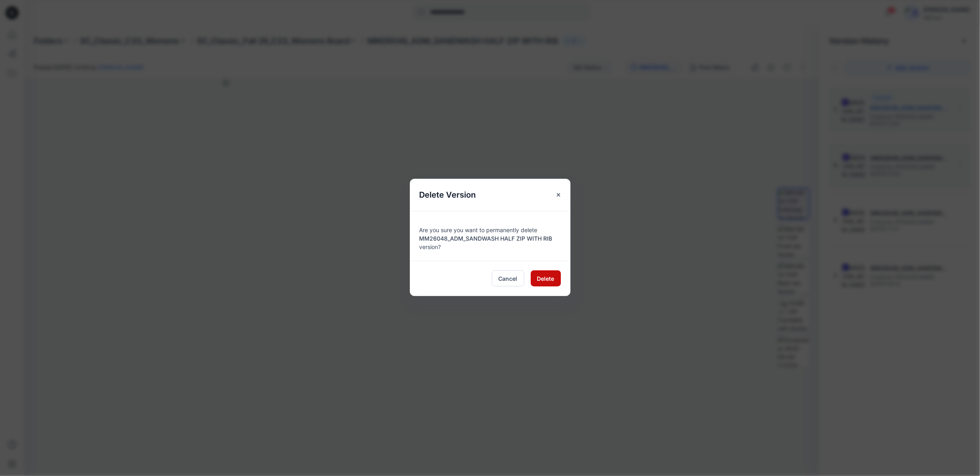  Describe the element at coordinates (546, 279) in the screenshot. I see `span: Delete` at that location.